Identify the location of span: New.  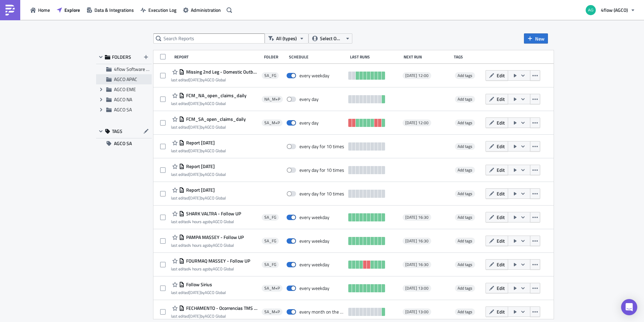
(540, 38).